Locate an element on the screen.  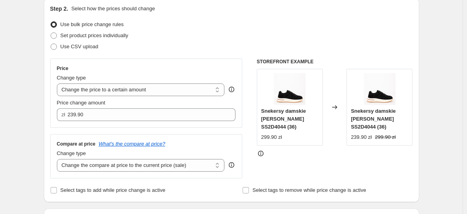
h6: STOREFRONT EXAMPLE is located at coordinates (334, 62).